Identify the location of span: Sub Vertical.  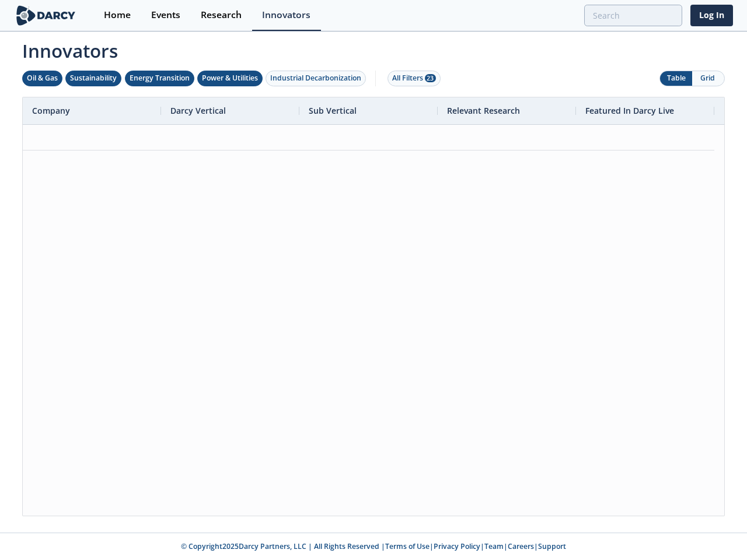
(332, 110).